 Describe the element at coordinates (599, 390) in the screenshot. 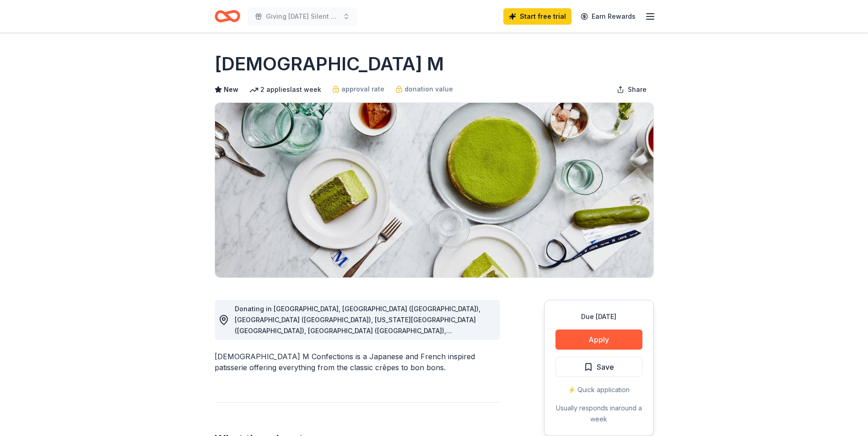

I see `div: ⚡️ Quick application` at that location.